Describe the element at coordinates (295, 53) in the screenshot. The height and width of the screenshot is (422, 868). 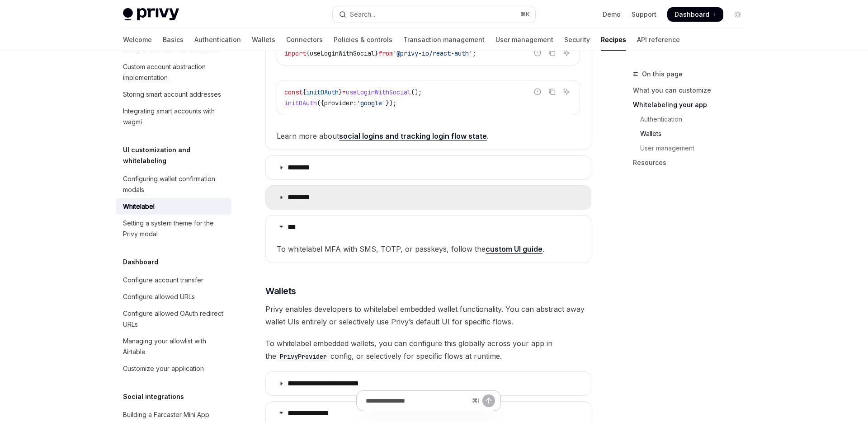
I see `span: import` at that location.